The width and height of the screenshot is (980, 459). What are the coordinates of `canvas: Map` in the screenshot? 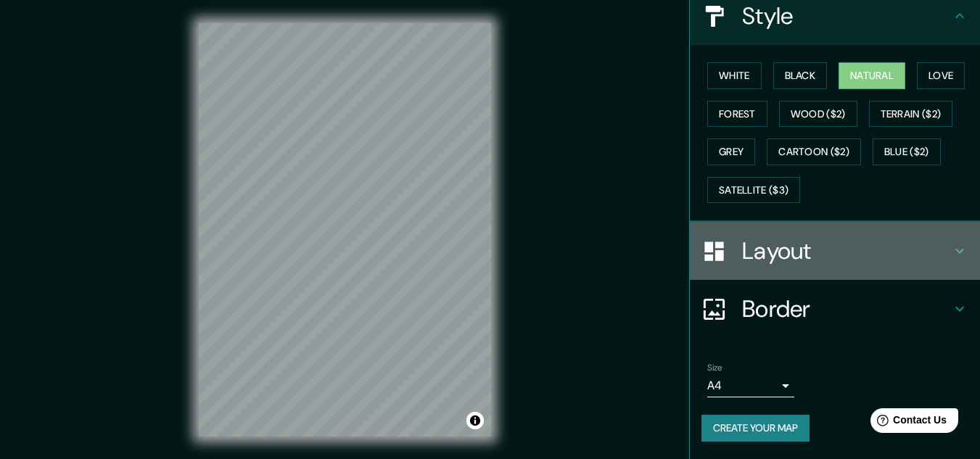 It's located at (345, 230).